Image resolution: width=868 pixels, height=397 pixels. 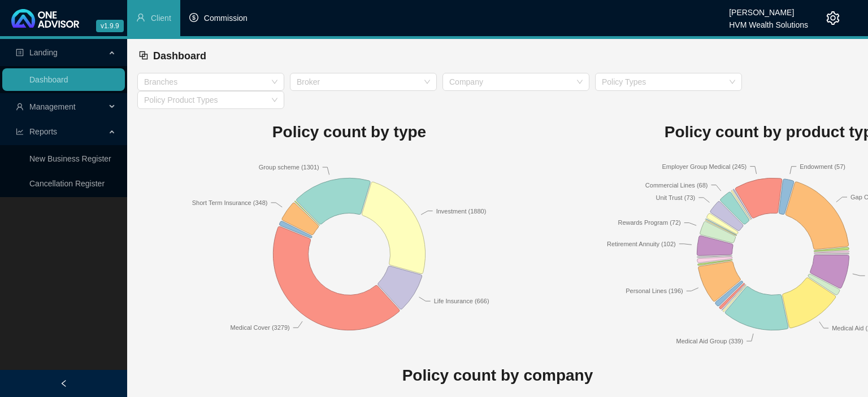 I want to click on h1: Policy count by type, so click(x=349, y=132).